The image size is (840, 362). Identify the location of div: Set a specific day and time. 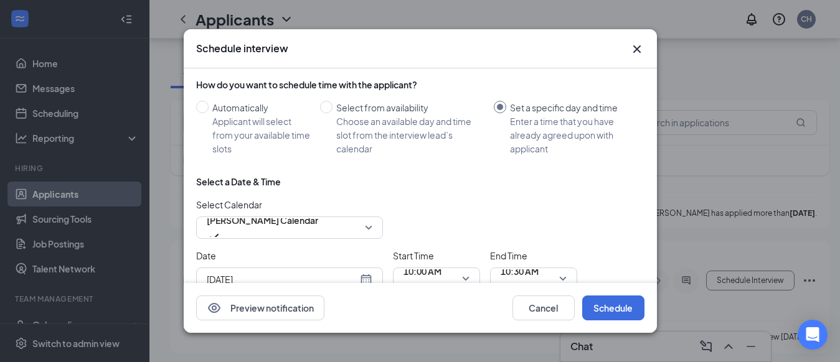
(572, 108).